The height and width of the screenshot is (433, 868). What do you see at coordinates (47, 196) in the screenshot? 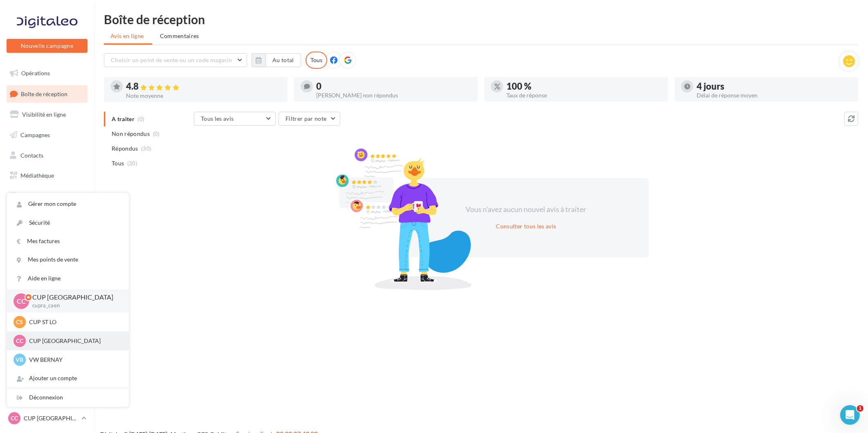
I see `a: Calendrier` at bounding box center [47, 196].